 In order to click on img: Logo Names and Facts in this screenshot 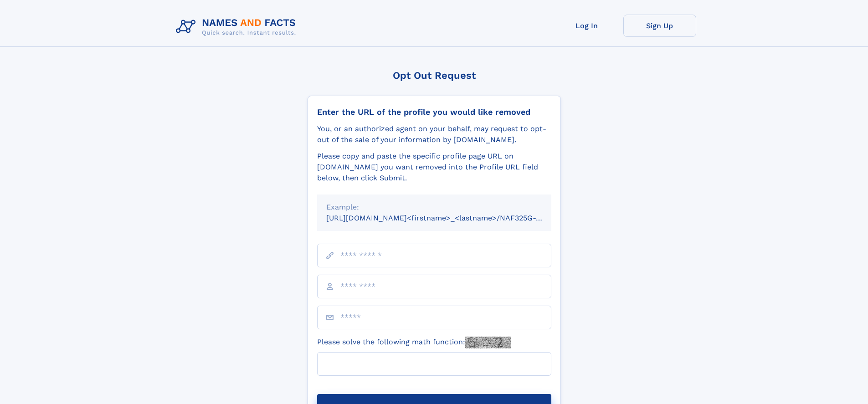, I will do `click(238, 27)`.